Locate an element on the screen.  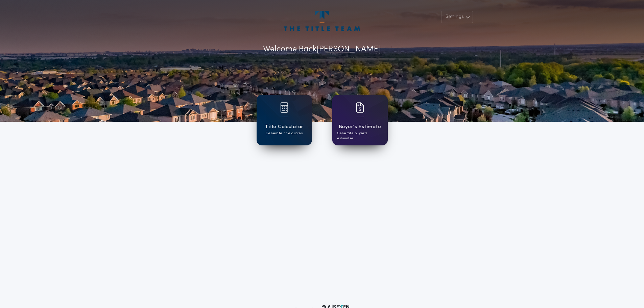
p: Generate buyer's estimates is located at coordinates (360, 136).